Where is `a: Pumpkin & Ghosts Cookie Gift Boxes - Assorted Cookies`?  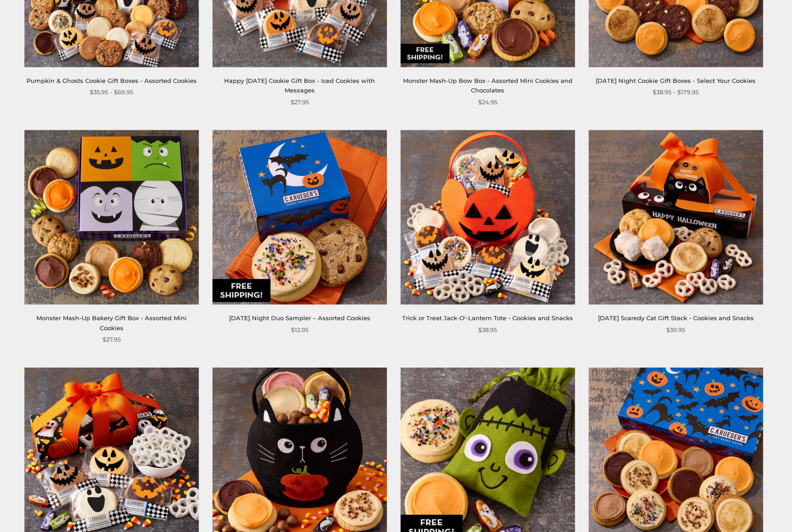 a: Pumpkin & Ghosts Cookie Gift Boxes - Assorted Cookies is located at coordinates (111, 81).